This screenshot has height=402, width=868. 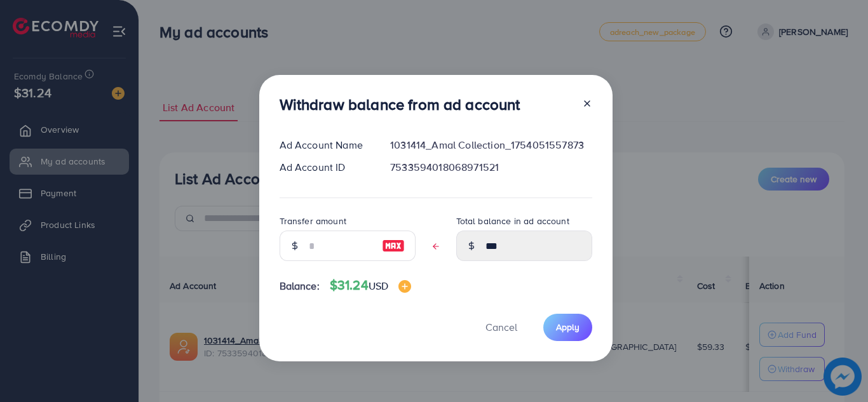 I want to click on h3: Withdraw balance from ad account, so click(x=400, y=104).